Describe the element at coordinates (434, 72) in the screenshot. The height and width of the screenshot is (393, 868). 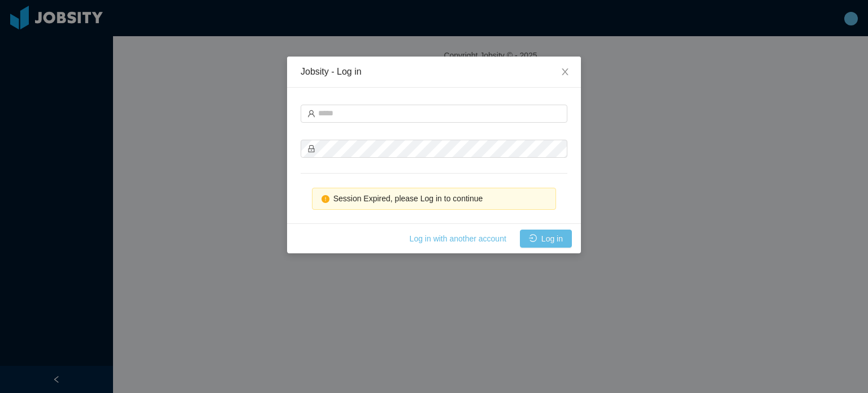
I see `div: Jobsity - Log in` at that location.